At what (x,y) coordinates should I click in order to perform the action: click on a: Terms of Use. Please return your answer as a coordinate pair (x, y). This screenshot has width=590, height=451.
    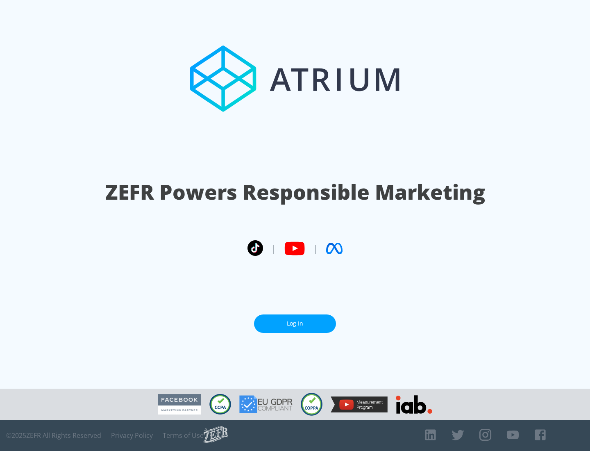
    Looking at the image, I should click on (183, 435).